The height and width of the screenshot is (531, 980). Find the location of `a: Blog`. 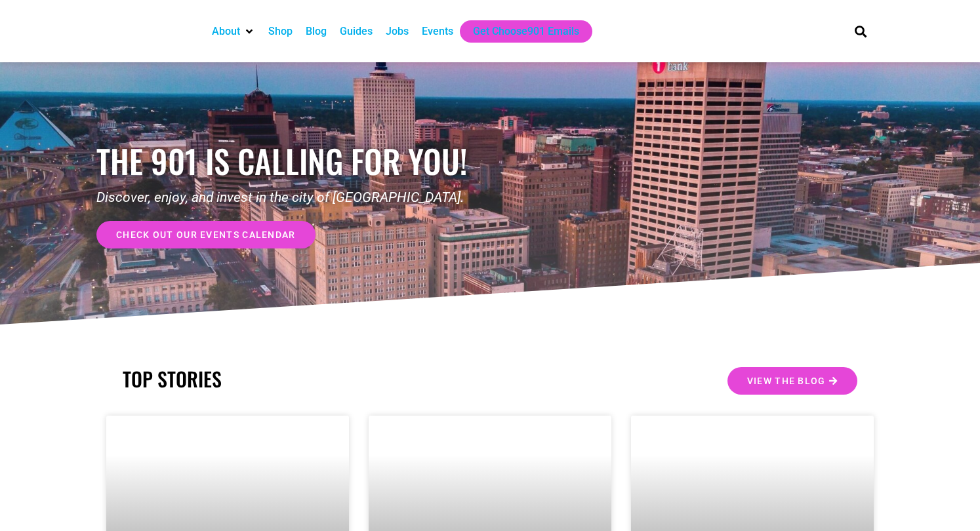

a: Blog is located at coordinates (316, 31).